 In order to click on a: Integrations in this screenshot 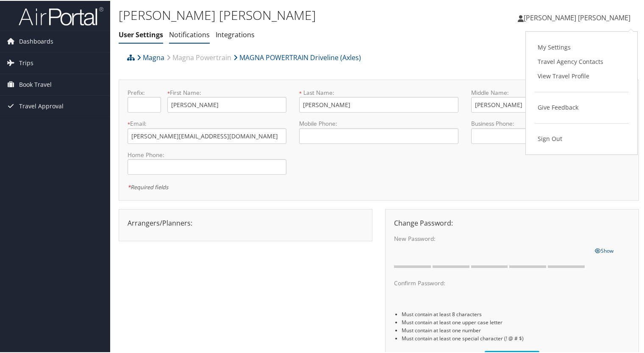, I will do `click(235, 34)`.